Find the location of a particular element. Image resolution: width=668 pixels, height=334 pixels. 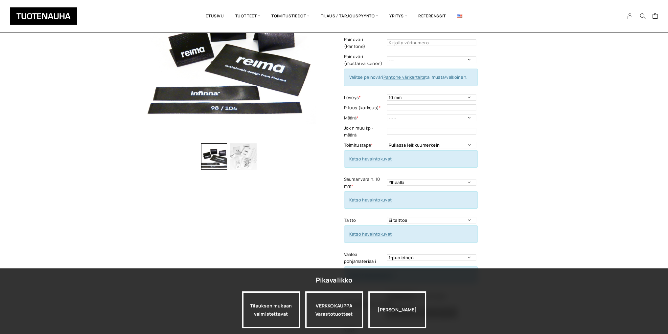

img: English is located at coordinates (459, 16).